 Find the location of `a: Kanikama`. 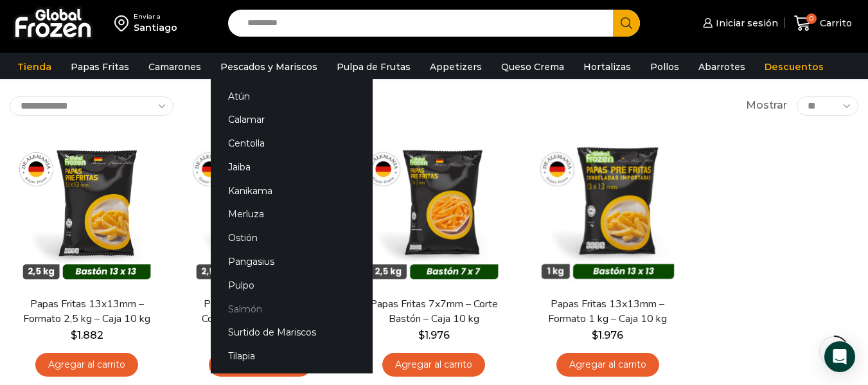

a: Kanikama is located at coordinates (291, 191).